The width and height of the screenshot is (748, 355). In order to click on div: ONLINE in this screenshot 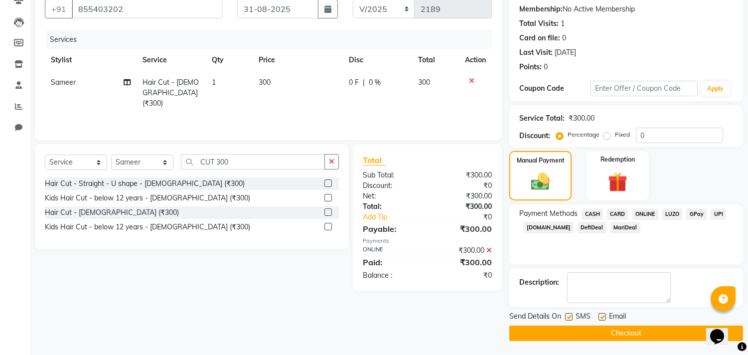, I will do `click(391, 250)`.